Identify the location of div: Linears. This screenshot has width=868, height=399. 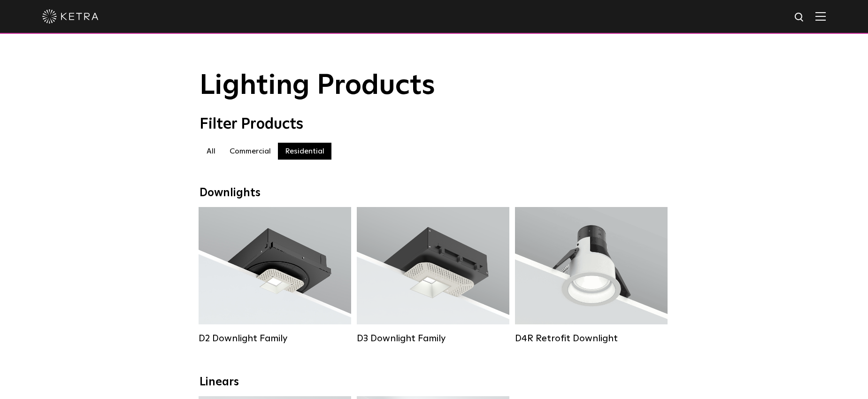
(435, 382).